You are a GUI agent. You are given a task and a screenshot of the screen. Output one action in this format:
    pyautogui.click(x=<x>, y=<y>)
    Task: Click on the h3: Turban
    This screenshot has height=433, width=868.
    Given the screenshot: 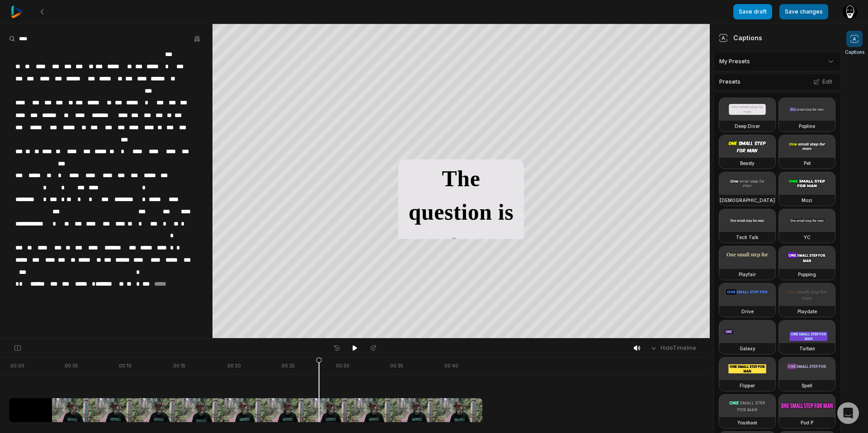 What is the action you would take?
    pyautogui.click(x=807, y=348)
    